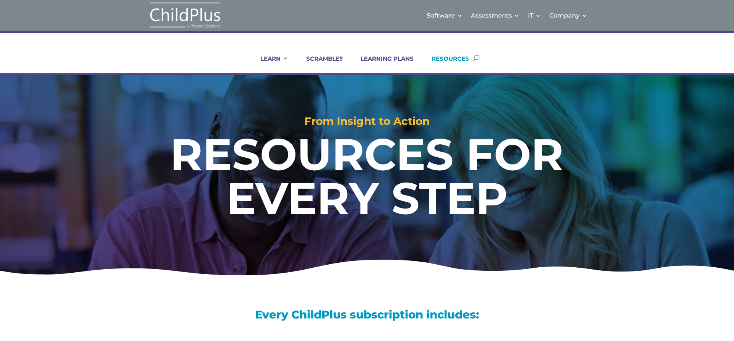 Image resolution: width=734 pixels, height=341 pixels. What do you see at coordinates (445, 64) in the screenshot?
I see `a: RESOURCES` at bounding box center [445, 64].